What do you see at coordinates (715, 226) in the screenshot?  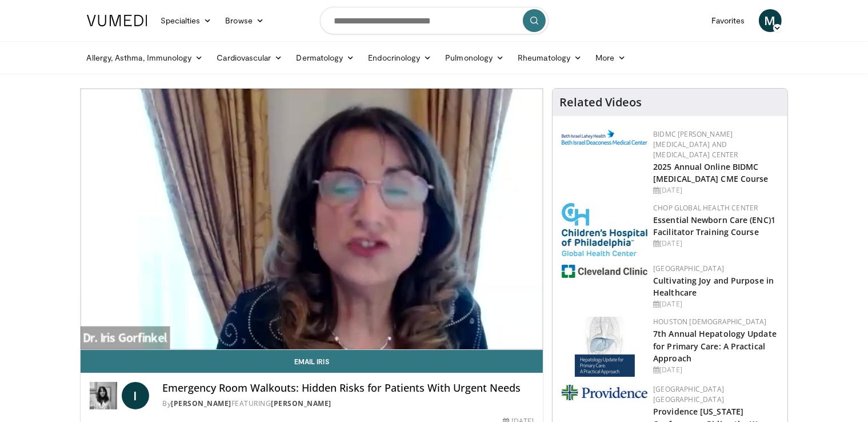 I see `a: Essential Newborn Care (ENC)1 Facilitator Training Course` at bounding box center [715, 226].